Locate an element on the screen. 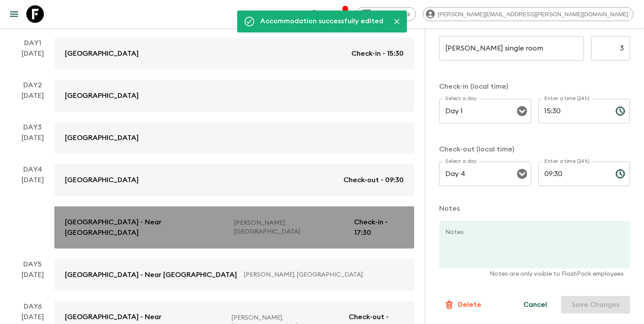  p: Day 3 is located at coordinates (32, 127).